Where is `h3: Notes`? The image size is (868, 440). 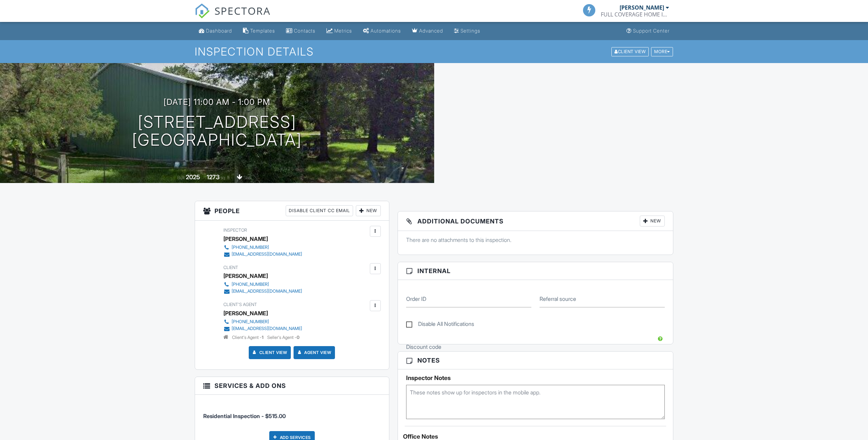 h3: Notes is located at coordinates (536, 361).